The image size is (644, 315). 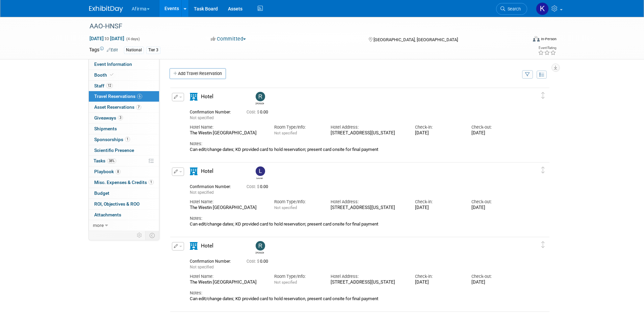 I want to click on span: Sponsorships, so click(x=112, y=139).